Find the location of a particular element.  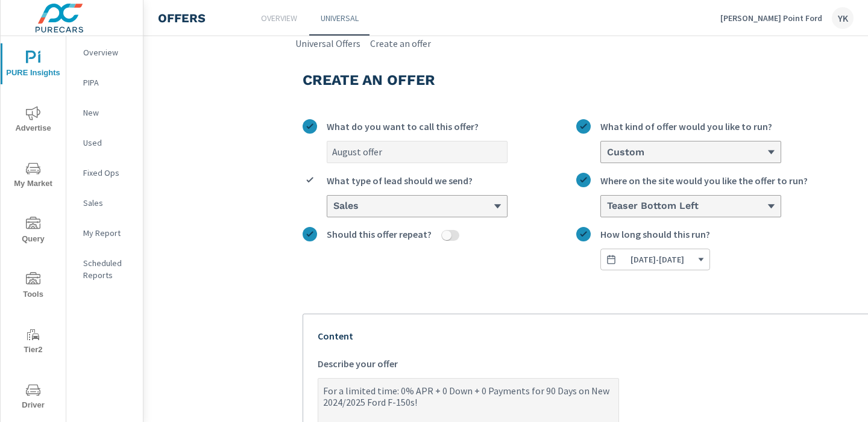

h6: Sales is located at coordinates (346, 206).